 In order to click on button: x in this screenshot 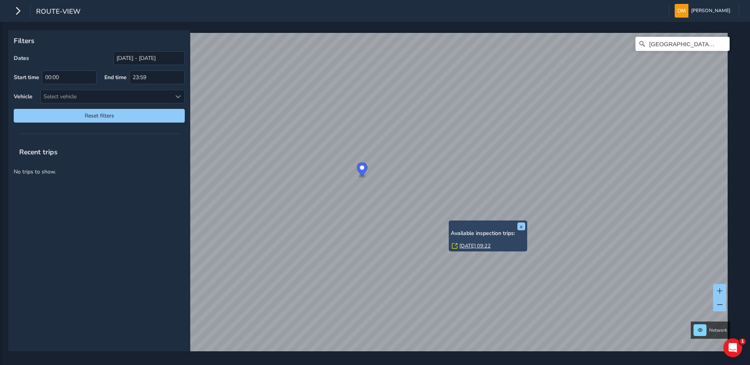, I will do `click(521, 227)`.